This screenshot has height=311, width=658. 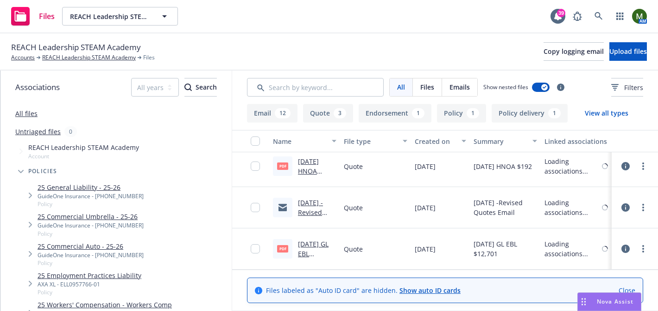 What do you see at coordinates (315, 87) in the screenshot?
I see `input: Search by keyword...` at bounding box center [315, 87].